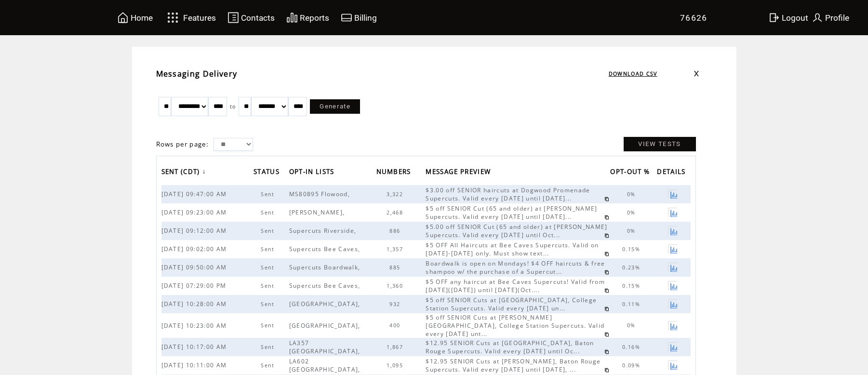 Image resolution: width=868 pixels, height=375 pixels. I want to click on img: contacts.svg, so click(233, 17).